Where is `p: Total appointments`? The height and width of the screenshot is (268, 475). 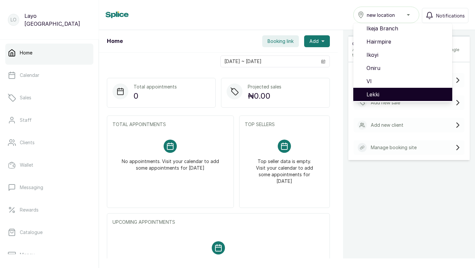
p: Total appointments is located at coordinates (155, 87).